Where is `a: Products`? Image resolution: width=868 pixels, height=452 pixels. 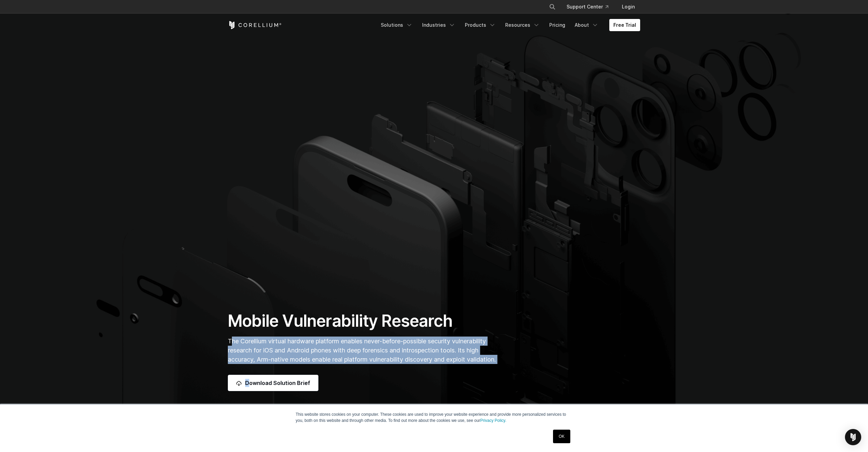
a: Products is located at coordinates (480, 25).